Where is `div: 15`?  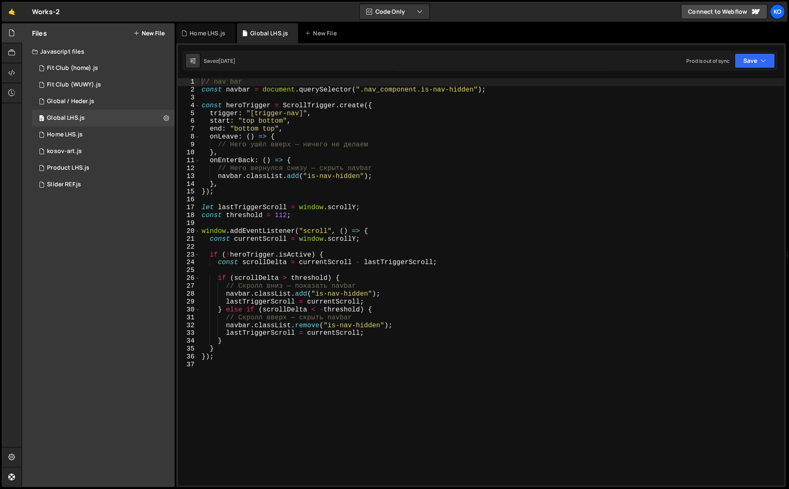
div: 15 is located at coordinates (189, 192).